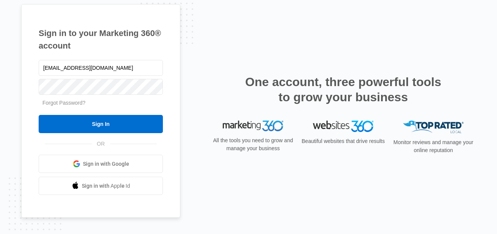 Image resolution: width=497 pixels, height=234 pixels. I want to click on p: All the tools you need to grow and manage your business, so click(253, 144).